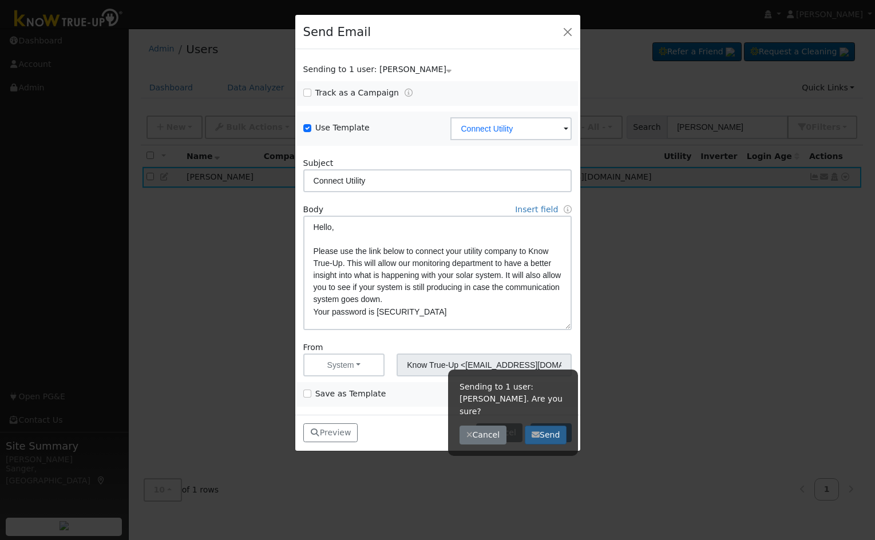 This screenshot has height=540, width=875. I want to click on label: Body, so click(314, 210).